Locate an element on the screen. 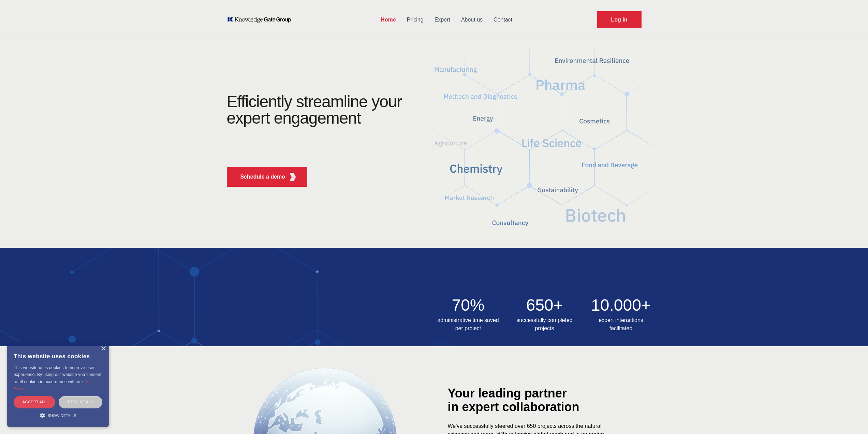 The width and height of the screenshot is (868, 434). h2: 10.000+ is located at coordinates (621, 305).